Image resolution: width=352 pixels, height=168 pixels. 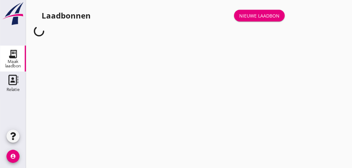 I want to click on a: Nieuwe laadbon, so click(x=260, y=16).